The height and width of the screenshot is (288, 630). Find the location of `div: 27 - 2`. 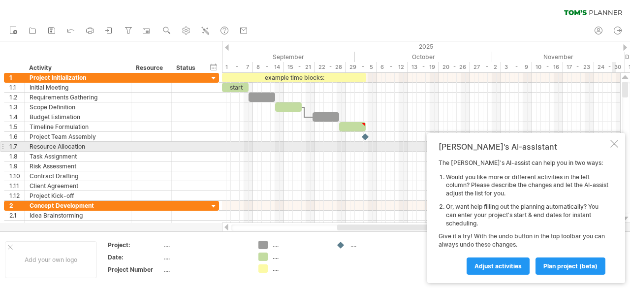

div: 27 - 2 is located at coordinates (486, 67).